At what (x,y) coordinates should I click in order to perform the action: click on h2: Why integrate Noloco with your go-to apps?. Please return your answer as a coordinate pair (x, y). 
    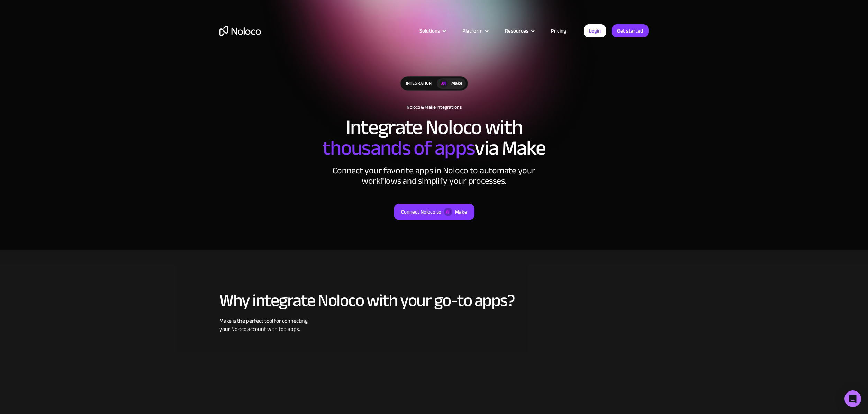
    Looking at the image, I should click on (434, 300).